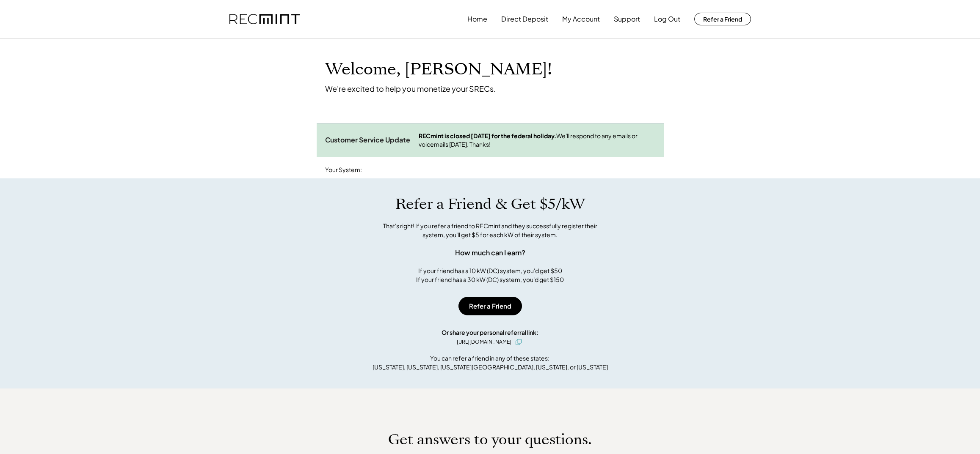 Image resolution: width=980 pixels, height=454 pixels. Describe the element at coordinates (490, 440) in the screenshot. I see `h1: Get answers to your questions.` at that location.